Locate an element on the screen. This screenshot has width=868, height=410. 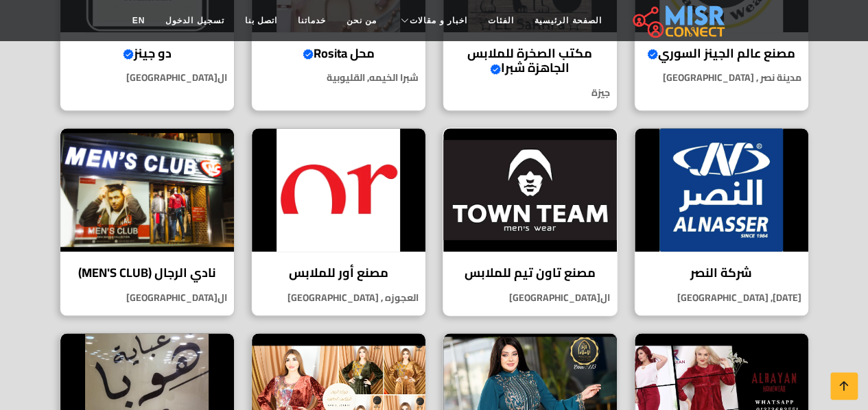
img: شركة النصر is located at coordinates (721, 190).